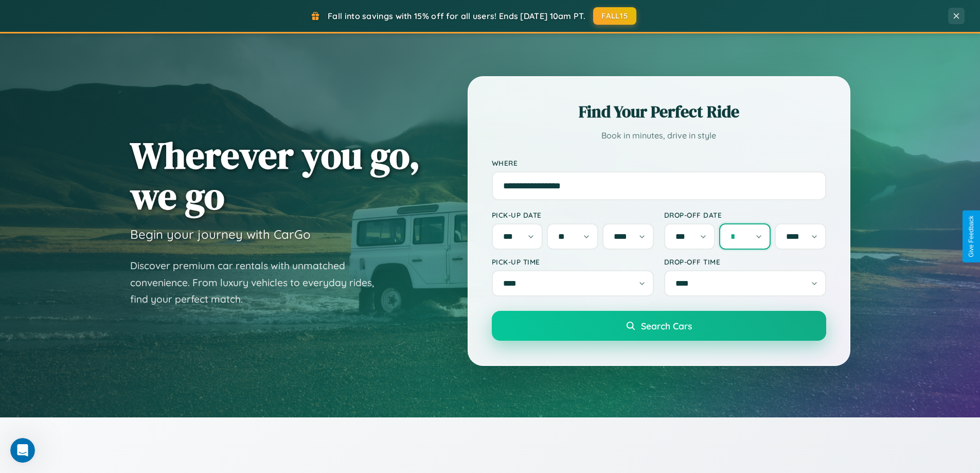 The width and height of the screenshot is (980, 473). What do you see at coordinates (971, 236) in the screenshot?
I see `div: Give Feedback` at bounding box center [971, 236].